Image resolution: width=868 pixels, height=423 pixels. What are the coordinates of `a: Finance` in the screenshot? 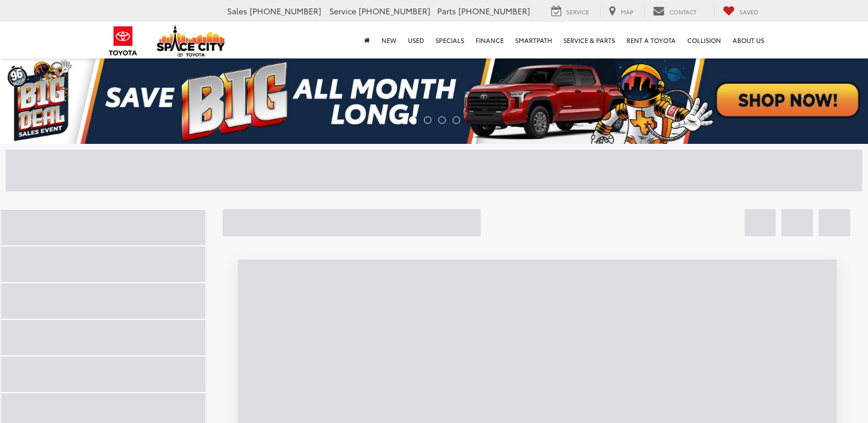 It's located at (489, 40).